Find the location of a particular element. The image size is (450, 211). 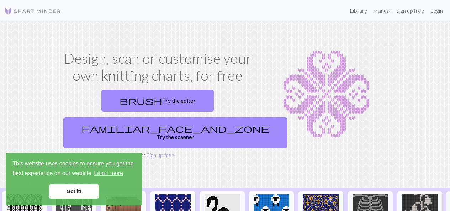

div: or is located at coordinates (158, 123).